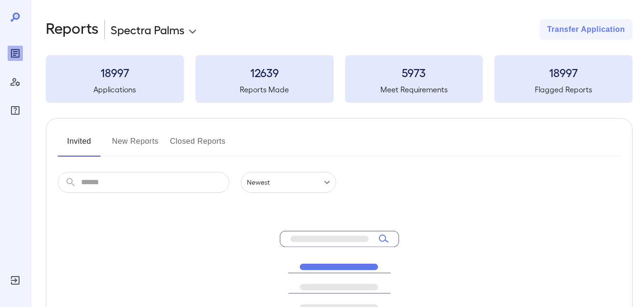  Describe the element at coordinates (339, 79) in the screenshot. I see `summary: 18997Applications12639Reports Made5973Meet Requirements18997Flagged Reports` at that location.